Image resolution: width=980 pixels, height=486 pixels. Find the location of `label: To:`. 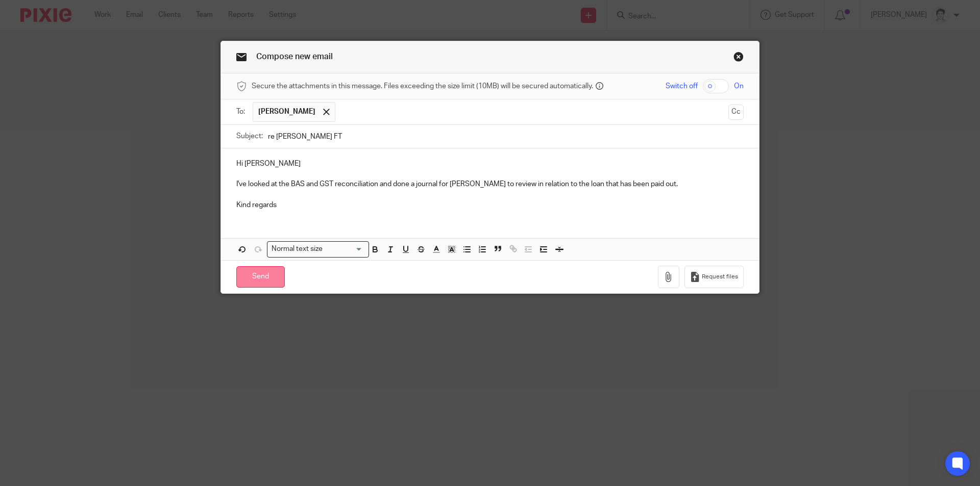

label: To: is located at coordinates (242, 112).